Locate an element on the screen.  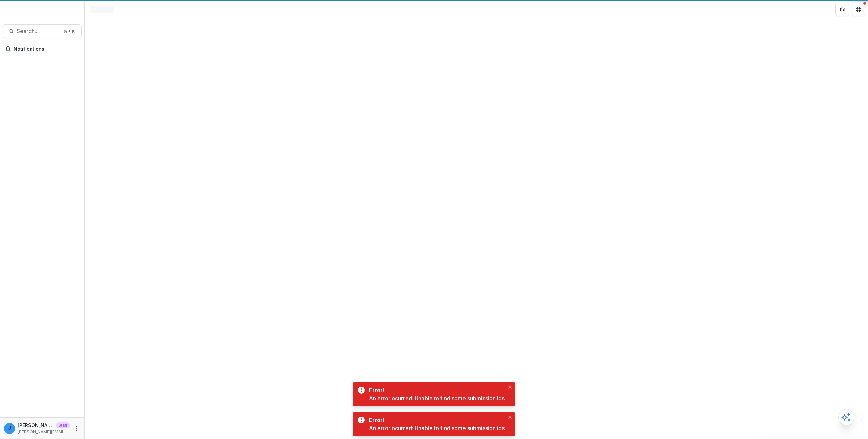
button: More is located at coordinates (76, 428).